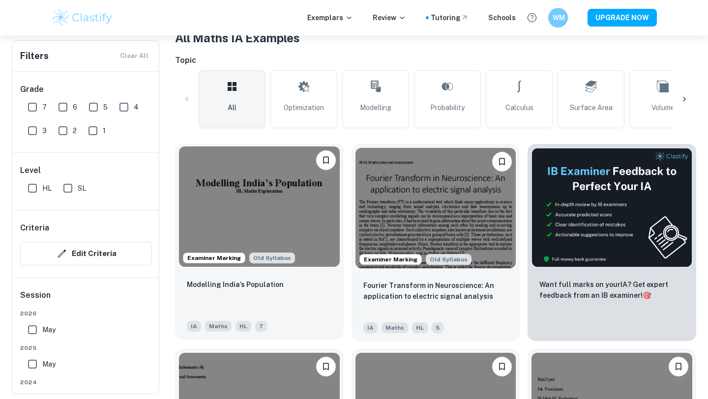 The image size is (708, 399). What do you see at coordinates (232, 108) in the screenshot?
I see `span: All` at bounding box center [232, 108].